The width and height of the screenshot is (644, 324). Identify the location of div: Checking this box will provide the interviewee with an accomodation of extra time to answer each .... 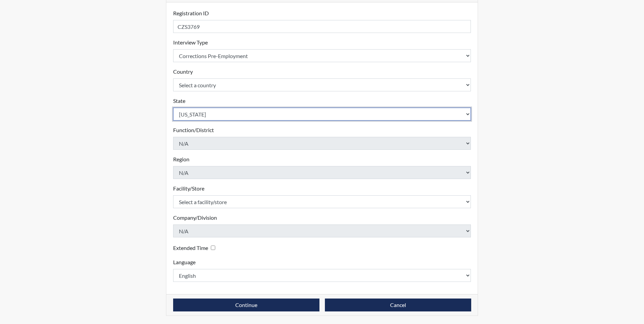
(196, 248).